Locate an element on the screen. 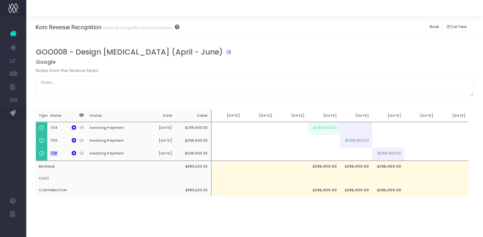  th: Type is located at coordinates (42, 116).